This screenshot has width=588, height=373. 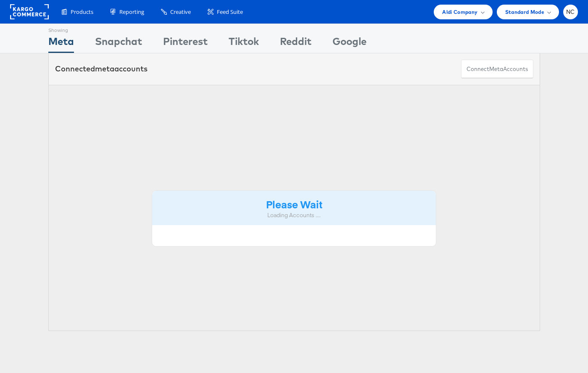 What do you see at coordinates (460, 11) in the screenshot?
I see `span: Aldi Company` at bounding box center [460, 11].